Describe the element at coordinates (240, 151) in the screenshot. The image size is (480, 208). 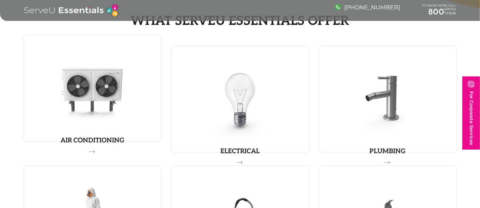
I see `h4: Electrical` at that location.